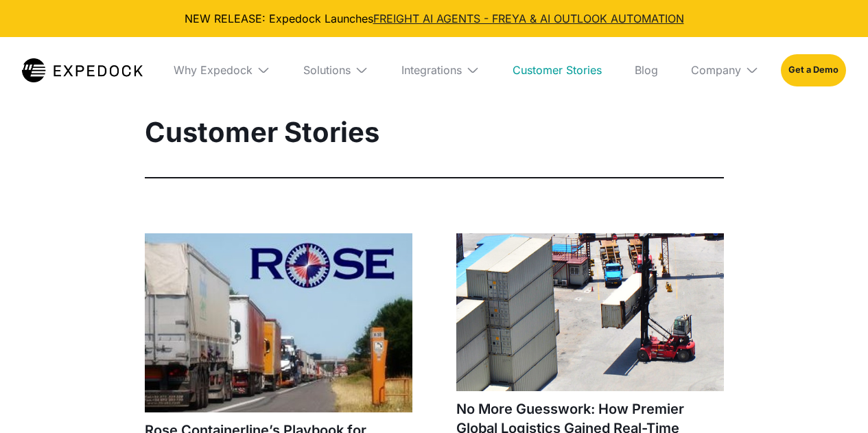 This screenshot has height=433, width=868. Describe the element at coordinates (813, 70) in the screenshot. I see `a: Get a Demo` at that location.